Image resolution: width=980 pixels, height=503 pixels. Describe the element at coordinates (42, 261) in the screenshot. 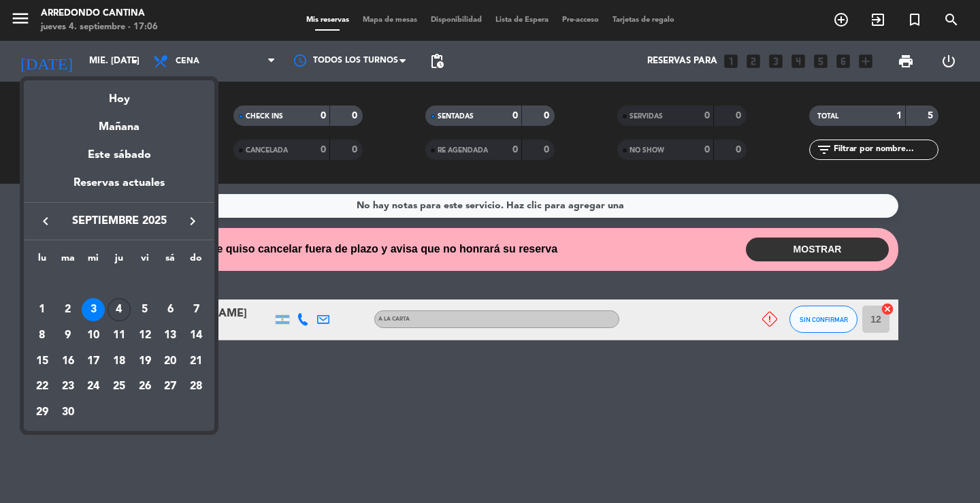

I see `th: lunes` at that location.